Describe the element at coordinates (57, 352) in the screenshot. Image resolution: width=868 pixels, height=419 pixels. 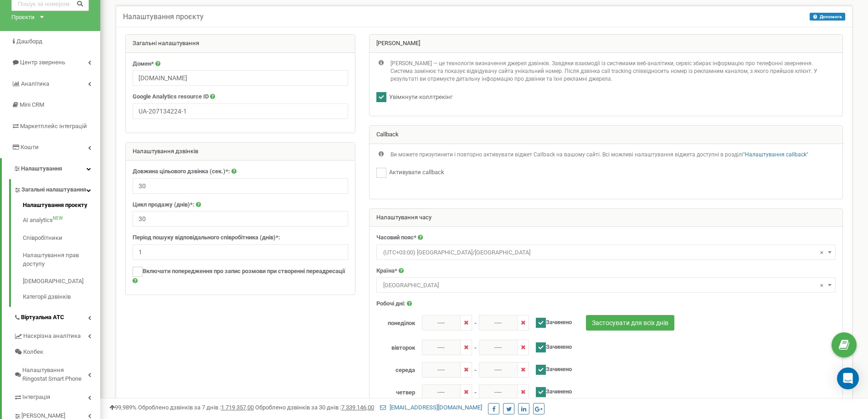
I see `a: Колбек` at that location.